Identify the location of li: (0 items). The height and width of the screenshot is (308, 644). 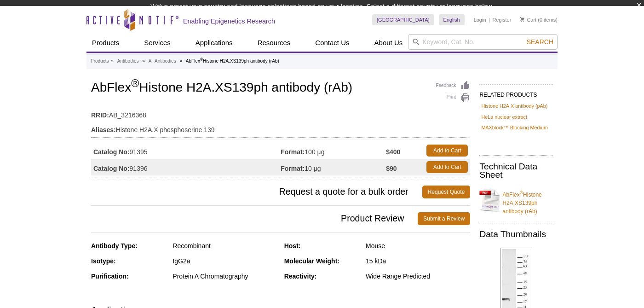
(539, 20).